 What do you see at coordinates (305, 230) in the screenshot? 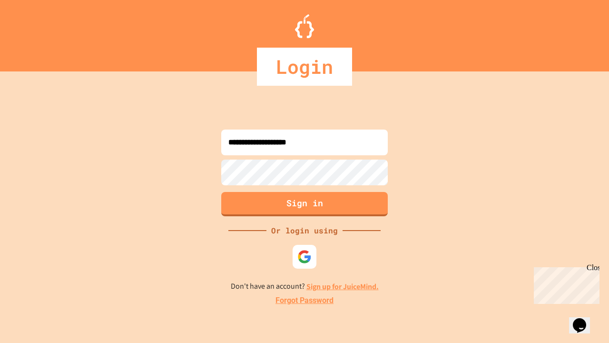
I see `div: Or login using` at bounding box center [305, 230].